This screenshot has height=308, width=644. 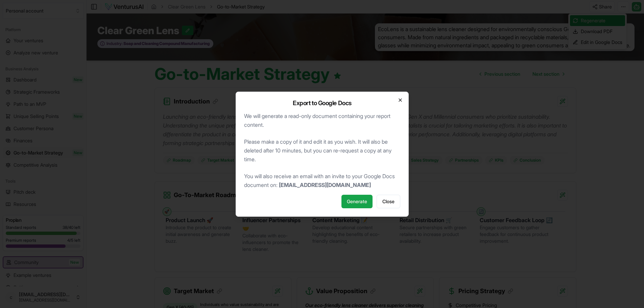 What do you see at coordinates (389, 202) in the screenshot?
I see `span: Close` at bounding box center [389, 202].